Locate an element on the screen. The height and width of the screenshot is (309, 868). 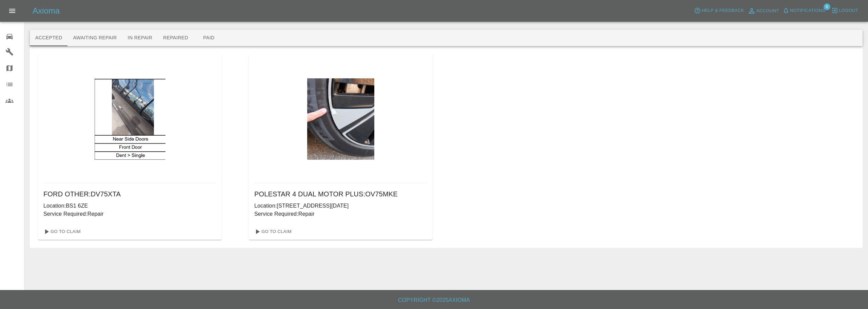
h5: Axioma is located at coordinates (46, 11).